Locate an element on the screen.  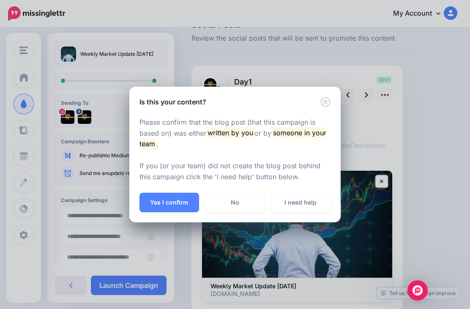
a: I need help is located at coordinates (301, 203).